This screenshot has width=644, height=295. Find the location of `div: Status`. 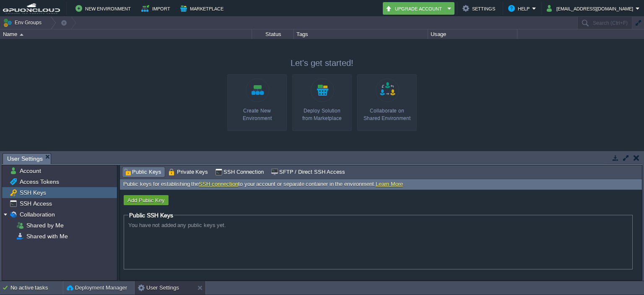

div: Status is located at coordinates (273, 34).